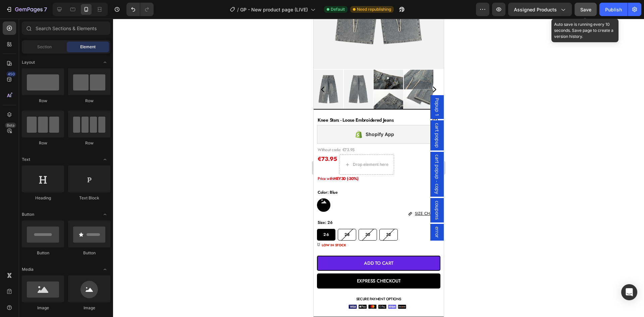 The height and width of the screenshot is (317, 644). Describe the element at coordinates (10, 189) in the screenshot. I see `span: Blue` at that location.